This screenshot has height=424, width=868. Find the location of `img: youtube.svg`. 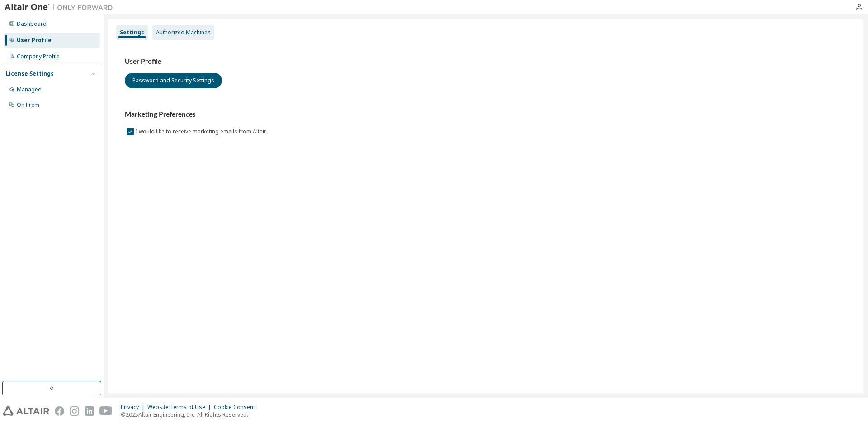

img: youtube.svg is located at coordinates (106, 411).